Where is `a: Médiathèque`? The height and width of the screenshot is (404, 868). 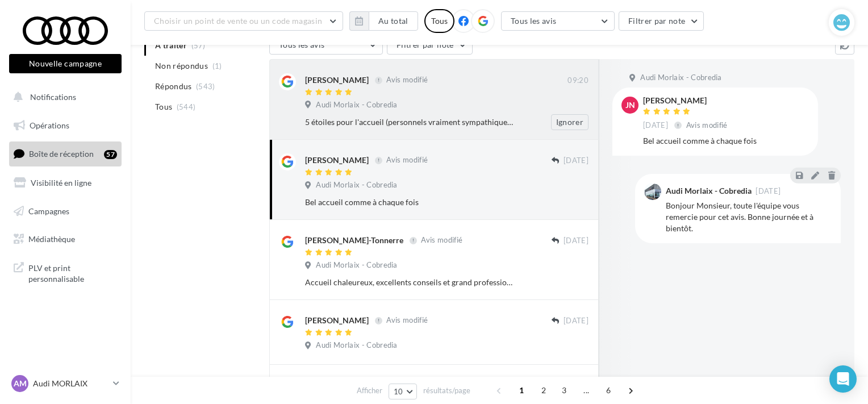
a: Médiathèque is located at coordinates (65, 239).